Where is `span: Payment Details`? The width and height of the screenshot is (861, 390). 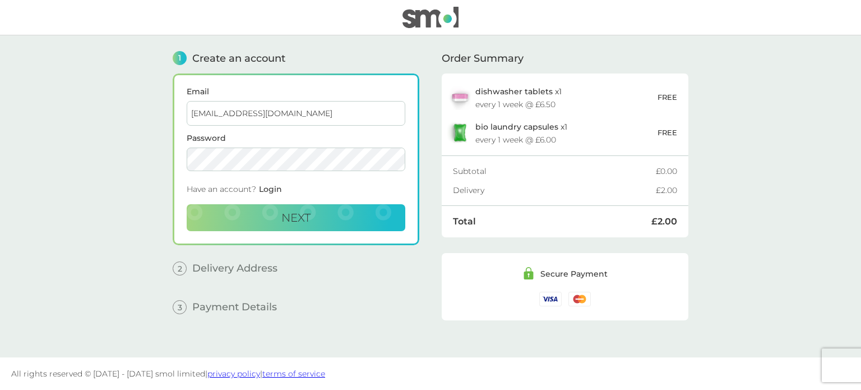
span: Payment Details is located at coordinates (234, 307).